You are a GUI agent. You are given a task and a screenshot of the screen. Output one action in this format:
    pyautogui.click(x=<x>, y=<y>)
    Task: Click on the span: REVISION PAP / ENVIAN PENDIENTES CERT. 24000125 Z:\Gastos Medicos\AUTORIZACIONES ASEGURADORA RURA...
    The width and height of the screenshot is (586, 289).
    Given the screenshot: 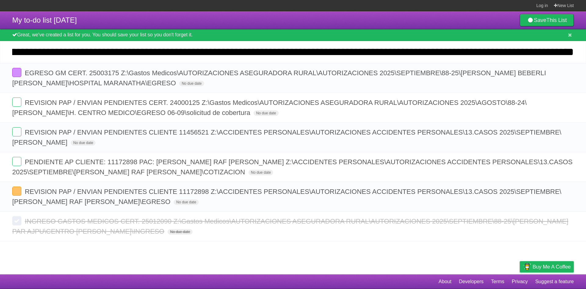 What is the action you would take?
    pyautogui.click(x=270, y=107)
    